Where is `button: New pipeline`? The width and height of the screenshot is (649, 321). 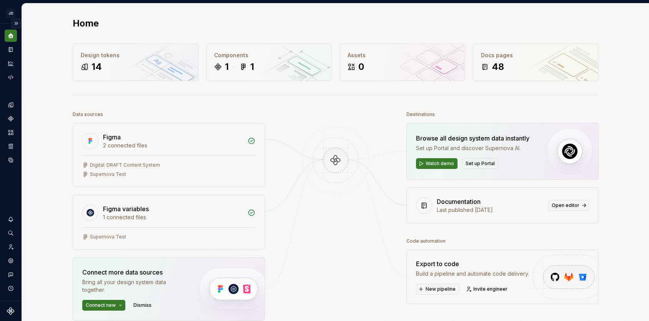 button: New pipeline is located at coordinates (438, 290).